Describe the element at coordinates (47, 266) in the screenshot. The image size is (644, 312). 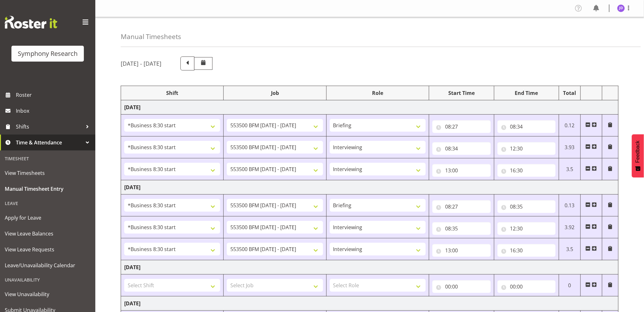
I see `a: Leave/Unavailability Calendar` at that location.